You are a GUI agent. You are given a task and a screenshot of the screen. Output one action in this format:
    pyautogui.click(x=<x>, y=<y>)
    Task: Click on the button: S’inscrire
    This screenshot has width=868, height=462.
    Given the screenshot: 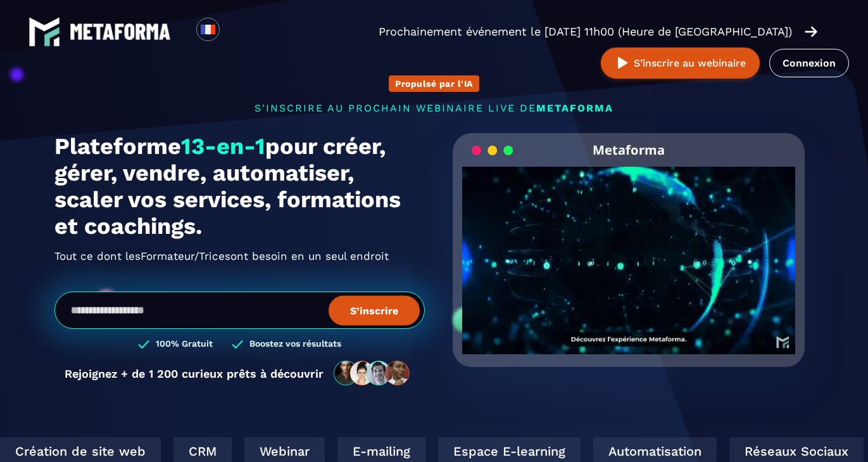 What is the action you would take?
    pyautogui.click(x=374, y=310)
    